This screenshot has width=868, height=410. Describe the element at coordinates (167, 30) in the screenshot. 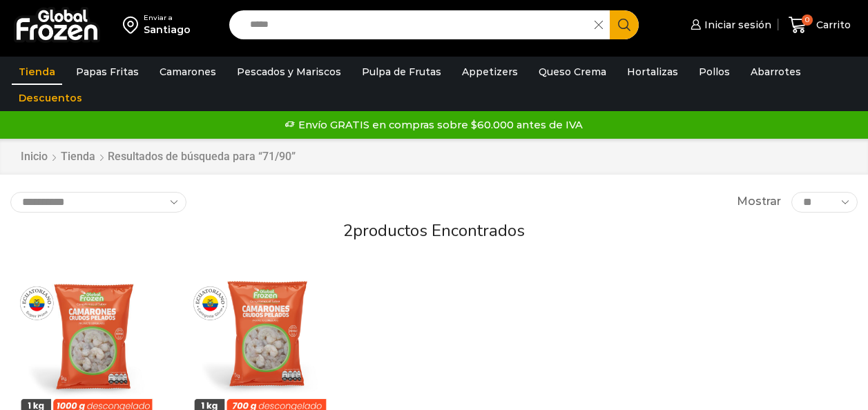

I see `div: Santiago` at that location.